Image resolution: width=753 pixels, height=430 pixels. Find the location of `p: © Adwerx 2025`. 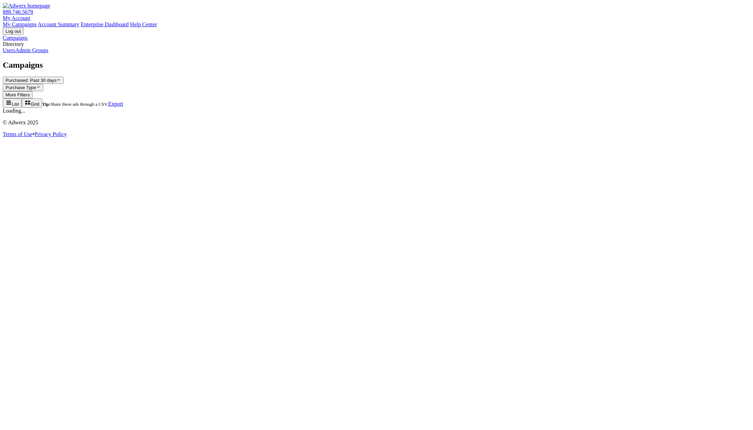

p: © Adwerx 2025 is located at coordinates (377, 123).